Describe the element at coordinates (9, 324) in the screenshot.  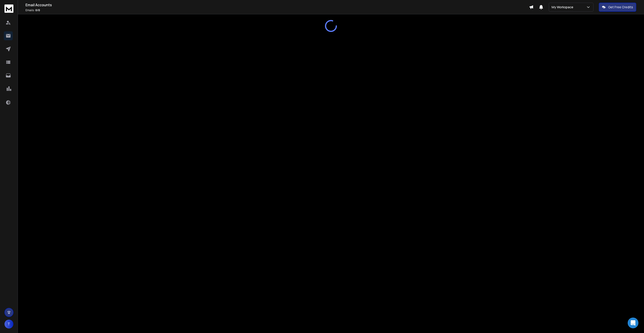
I see `span: T` at that location.